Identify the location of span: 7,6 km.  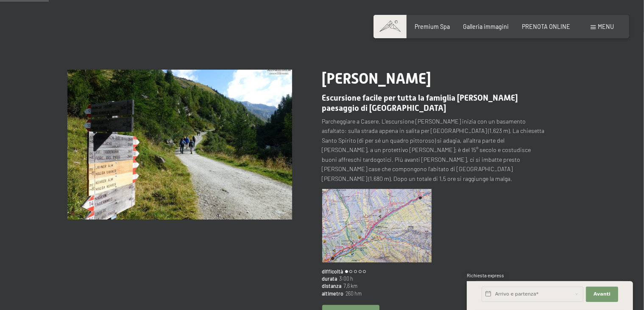
(349, 286).